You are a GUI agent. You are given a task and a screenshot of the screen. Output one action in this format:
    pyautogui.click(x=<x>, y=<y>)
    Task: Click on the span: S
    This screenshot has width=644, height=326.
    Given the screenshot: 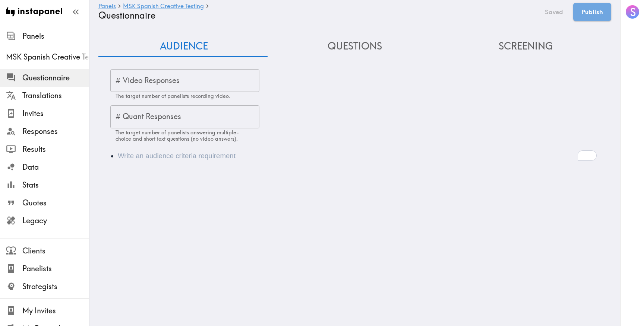 What is the action you would take?
    pyautogui.click(x=633, y=12)
    